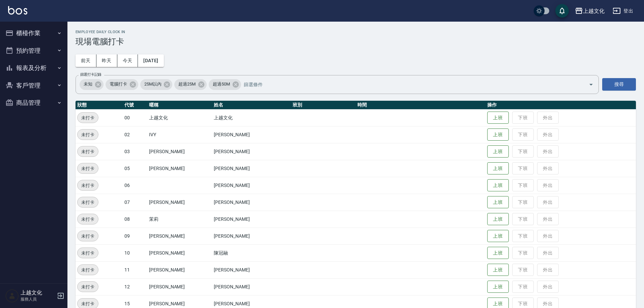 The height and width of the screenshot is (308, 644). Describe the element at coordinates (34, 51) in the screenshot. I see `button: 預約管理` at that location.